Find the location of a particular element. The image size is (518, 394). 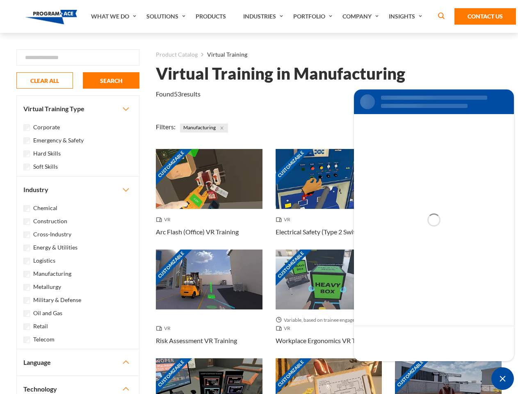

label: Soft Skills is located at coordinates (46, 167).